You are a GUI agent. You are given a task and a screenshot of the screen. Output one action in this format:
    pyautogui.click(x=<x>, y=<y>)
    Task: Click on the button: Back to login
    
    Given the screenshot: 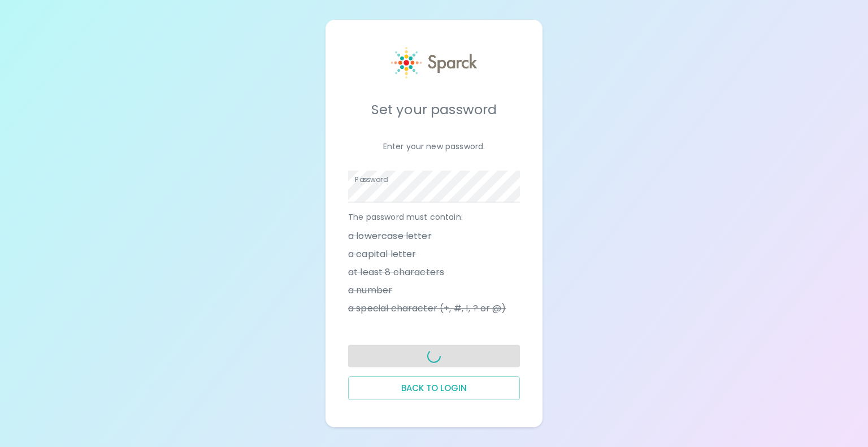 What is the action you would take?
    pyautogui.click(x=434, y=388)
    